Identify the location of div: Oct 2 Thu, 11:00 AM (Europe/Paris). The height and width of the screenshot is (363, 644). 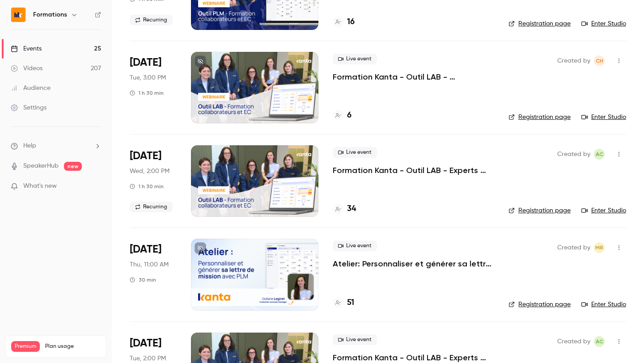
(153, 275).